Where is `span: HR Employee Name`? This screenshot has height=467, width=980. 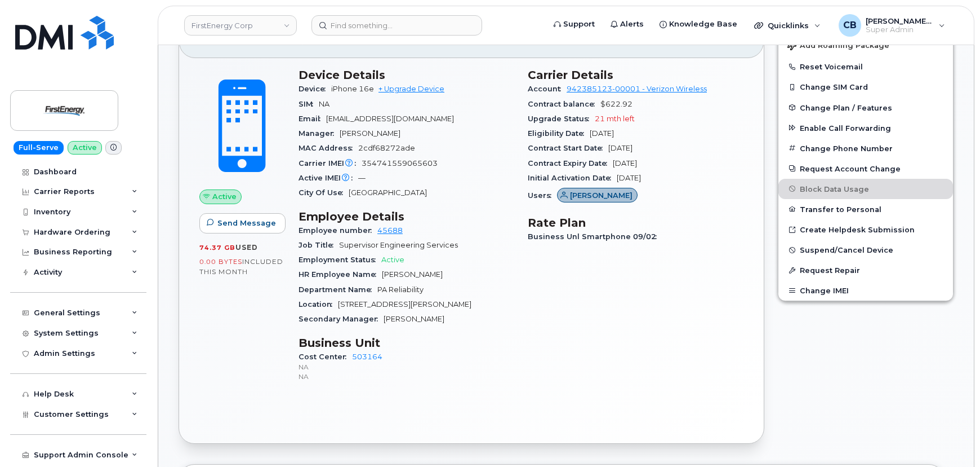 span: HR Employee Name is located at coordinates (341, 274).